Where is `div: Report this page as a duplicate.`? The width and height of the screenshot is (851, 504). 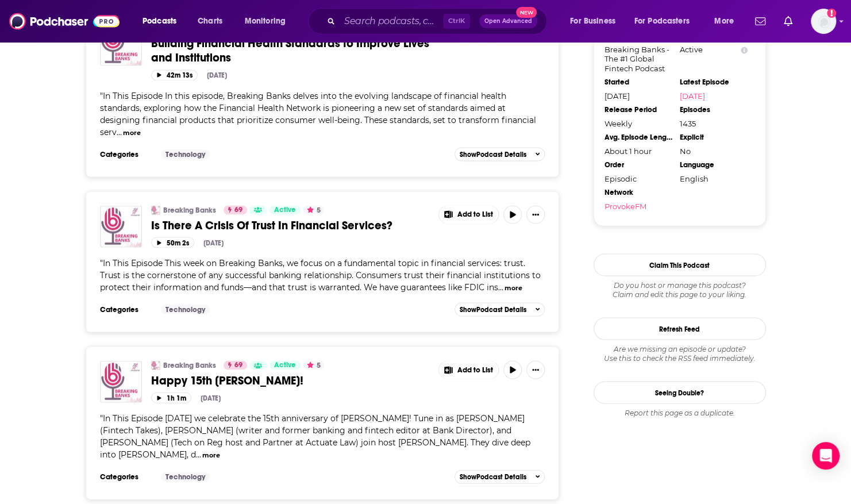 div: Report this page as a duplicate. is located at coordinates (679, 413).